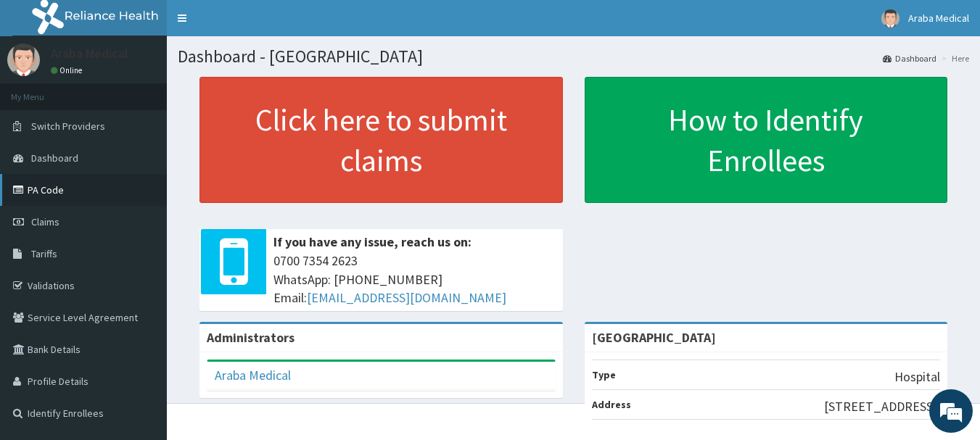 This screenshot has width=980, height=440. What do you see at coordinates (611, 404) in the screenshot?
I see `b: Address` at bounding box center [611, 404].